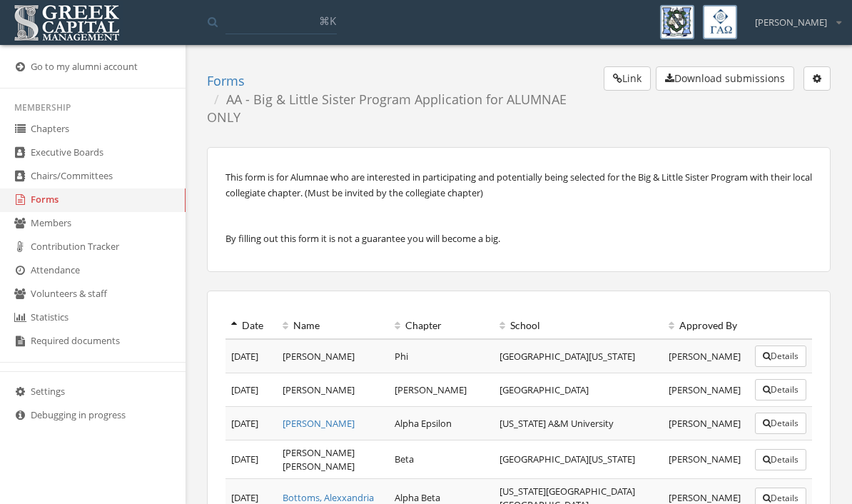  I want to click on th: Name, so click(333, 325).